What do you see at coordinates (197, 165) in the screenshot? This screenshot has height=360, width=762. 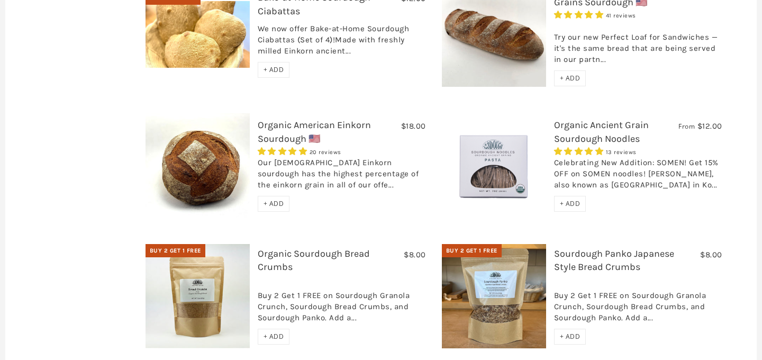 I see `img: Organic American Einkorn Sourdough 🇺🇸` at bounding box center [197, 165].